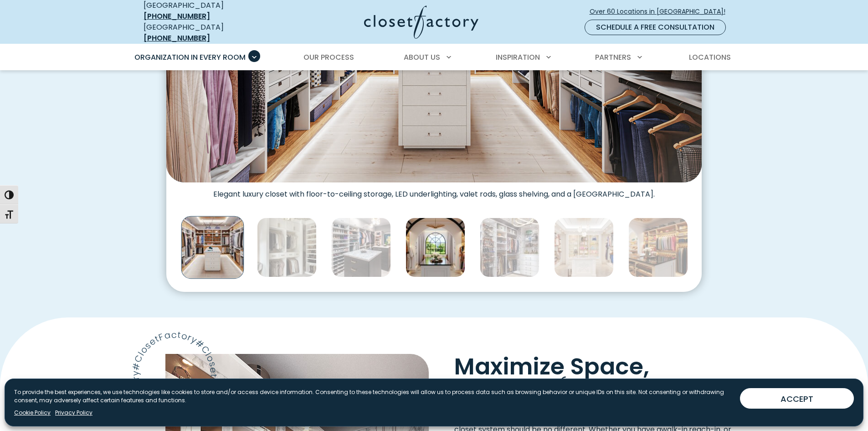 Image resolution: width=868 pixels, height=431 pixels. I want to click on span: Organization in Every Room, so click(190, 57).